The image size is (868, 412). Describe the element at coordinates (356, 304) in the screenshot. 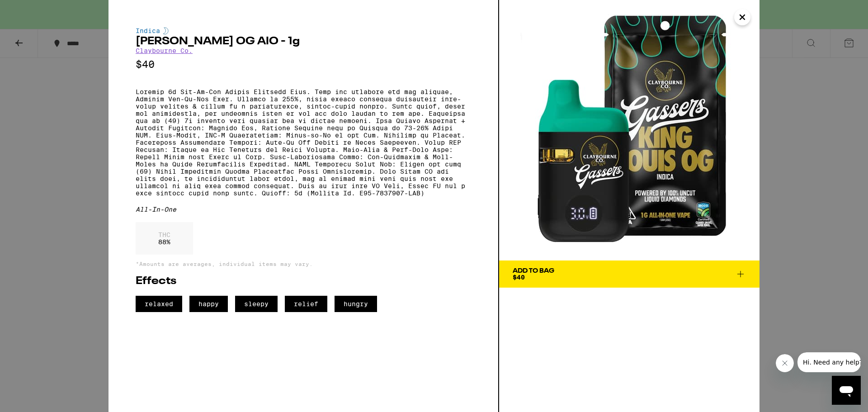

I see `span: hungry` at that location.